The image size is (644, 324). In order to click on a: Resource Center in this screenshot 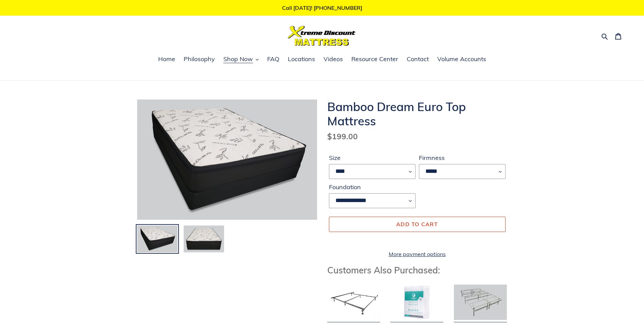, I will do `click(375, 59)`.